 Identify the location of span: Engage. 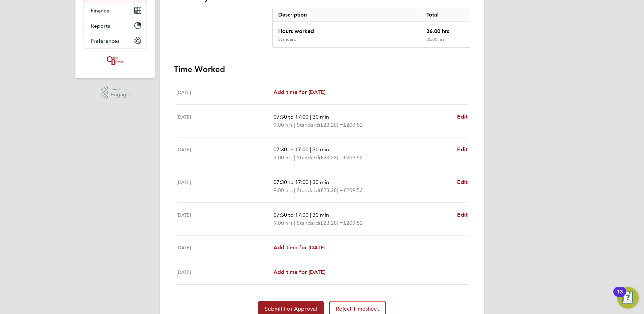
(120, 94).